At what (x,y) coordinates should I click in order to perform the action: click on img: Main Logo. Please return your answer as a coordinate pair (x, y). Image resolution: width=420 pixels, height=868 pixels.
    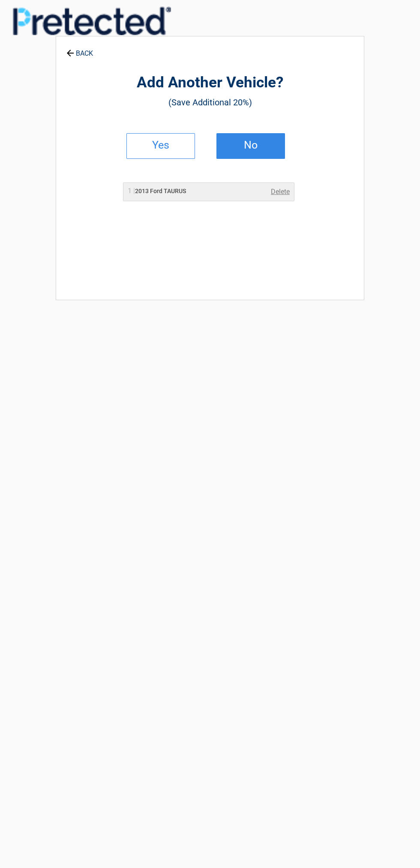
    Looking at the image, I should click on (92, 21).